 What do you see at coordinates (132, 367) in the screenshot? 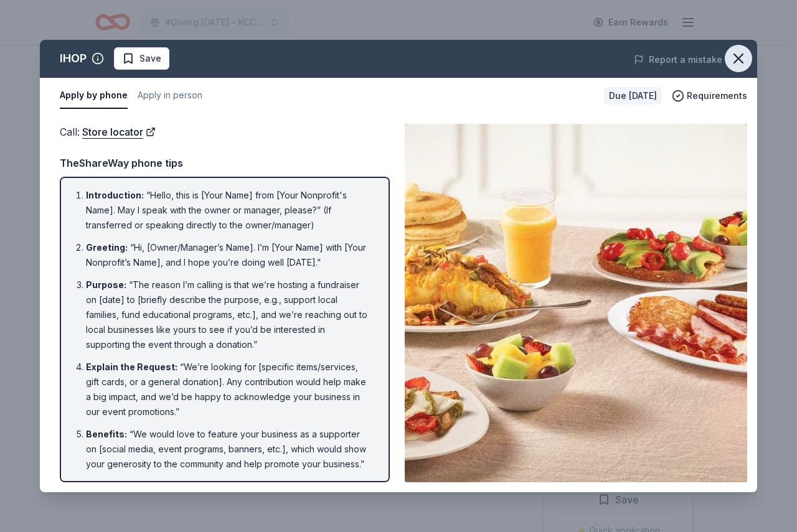
I see `span: Explain the Request :` at bounding box center [132, 367].